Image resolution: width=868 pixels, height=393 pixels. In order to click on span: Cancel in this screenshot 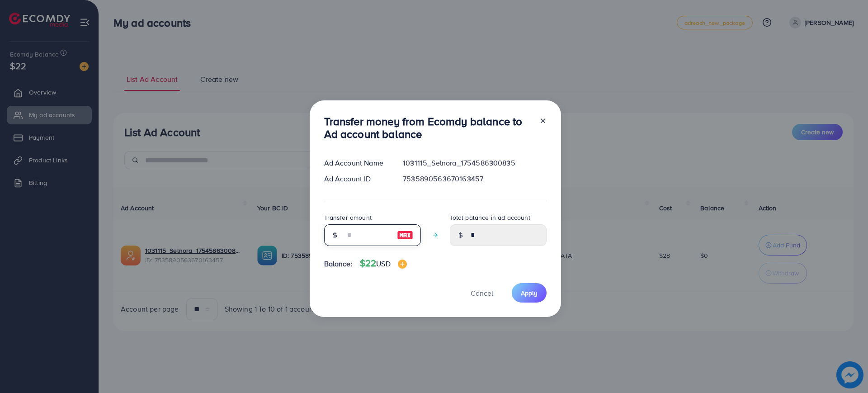, I will do `click(482, 293)`.